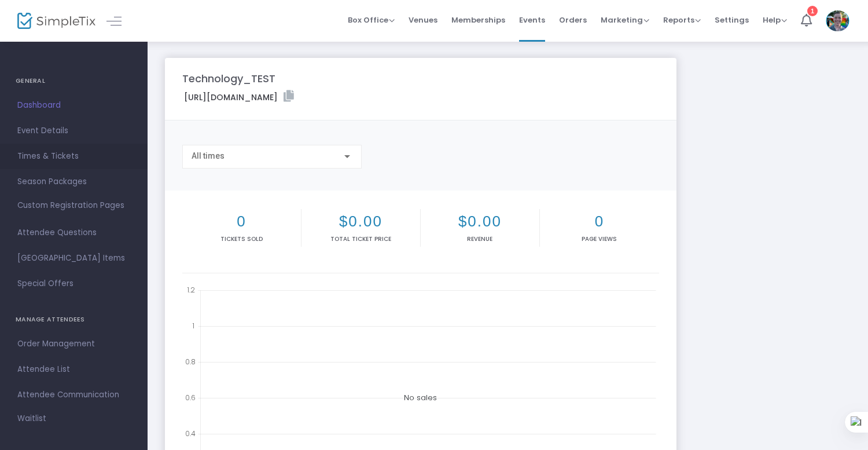 The width and height of the screenshot is (868, 450). I want to click on span: Box Office, so click(371, 20).